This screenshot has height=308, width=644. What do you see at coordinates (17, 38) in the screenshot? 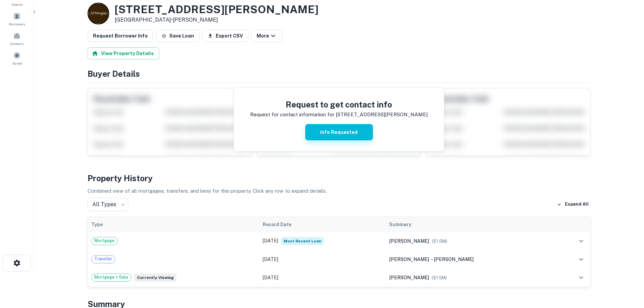
I see `div: Contacts` at bounding box center [17, 38].